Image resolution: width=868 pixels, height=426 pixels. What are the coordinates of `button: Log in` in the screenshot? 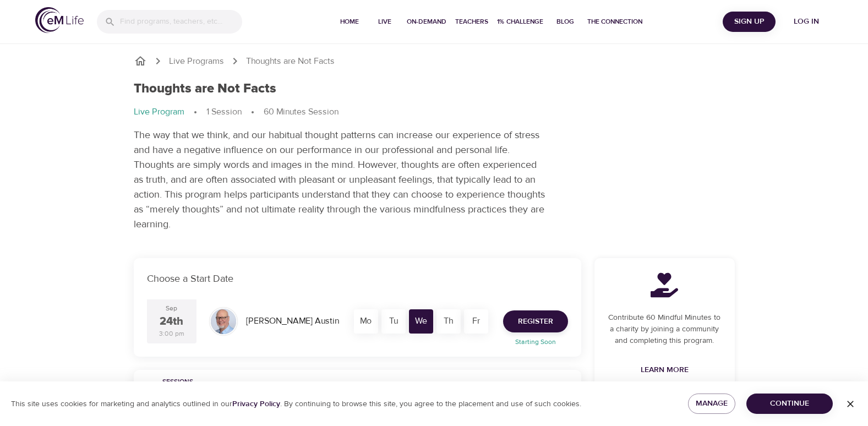 It's located at (807, 21).